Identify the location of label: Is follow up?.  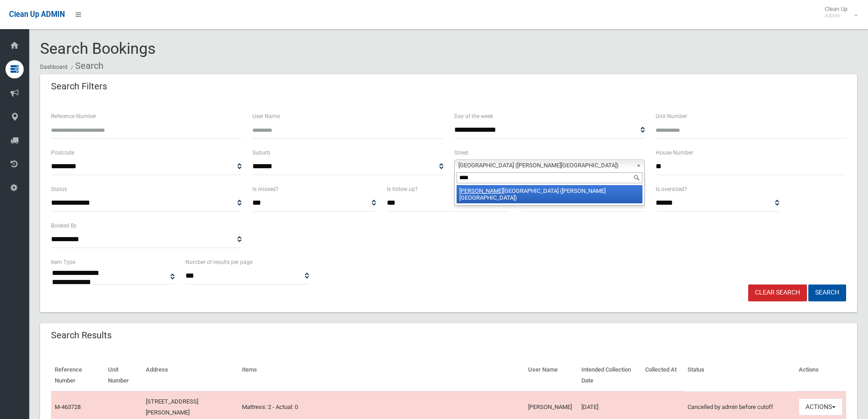
(402, 189).